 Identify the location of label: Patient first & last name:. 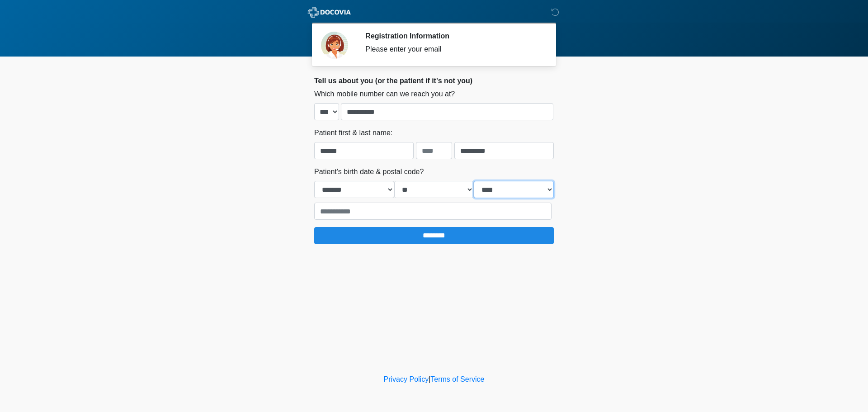
(353, 133).